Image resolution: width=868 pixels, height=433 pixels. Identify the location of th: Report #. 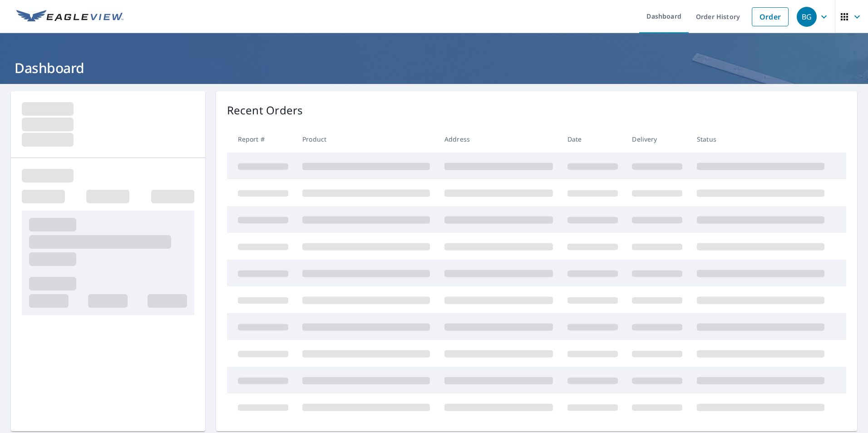
(261, 139).